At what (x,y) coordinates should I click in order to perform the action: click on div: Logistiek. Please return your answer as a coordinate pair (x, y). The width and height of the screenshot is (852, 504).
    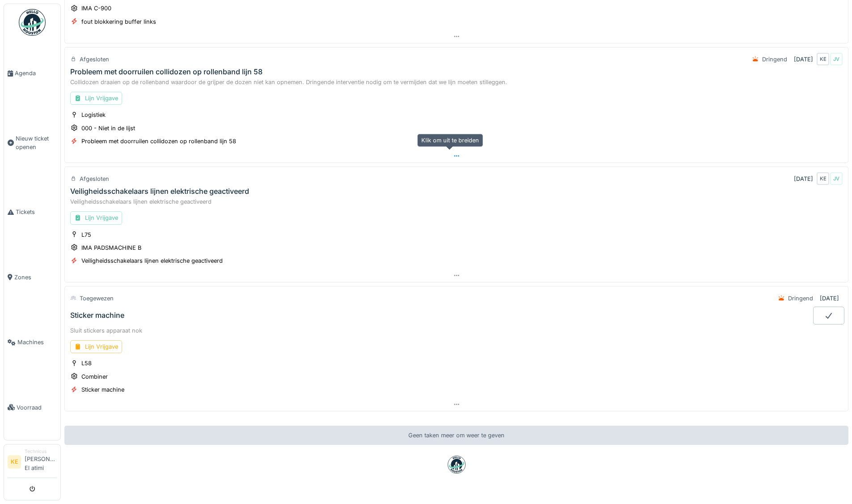
    Looking at the image, I should click on (93, 114).